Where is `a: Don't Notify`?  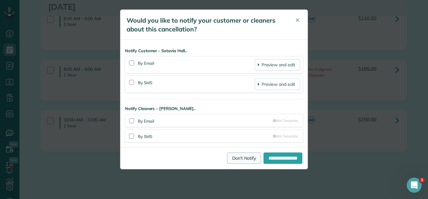 a: Don't Notify is located at coordinates (244, 158).